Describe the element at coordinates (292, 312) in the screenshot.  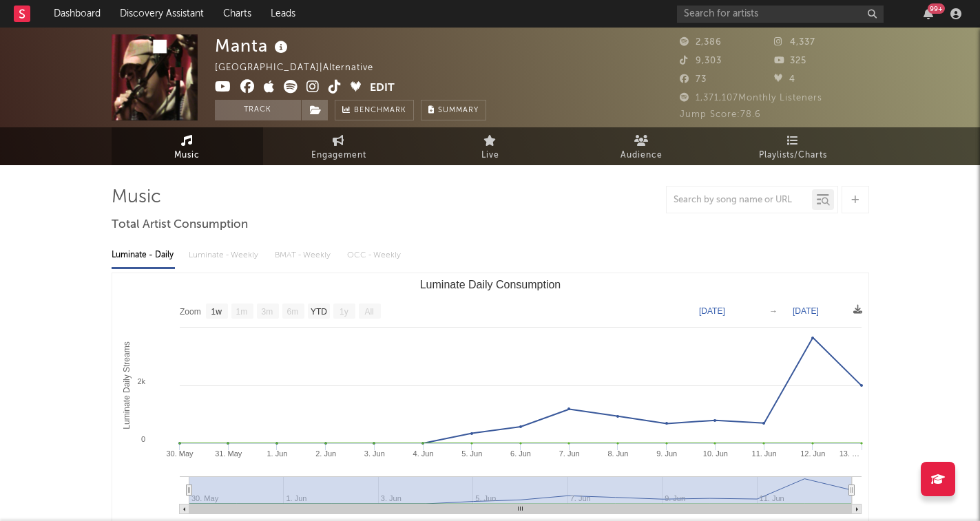
I see `text: 6m` at that location.